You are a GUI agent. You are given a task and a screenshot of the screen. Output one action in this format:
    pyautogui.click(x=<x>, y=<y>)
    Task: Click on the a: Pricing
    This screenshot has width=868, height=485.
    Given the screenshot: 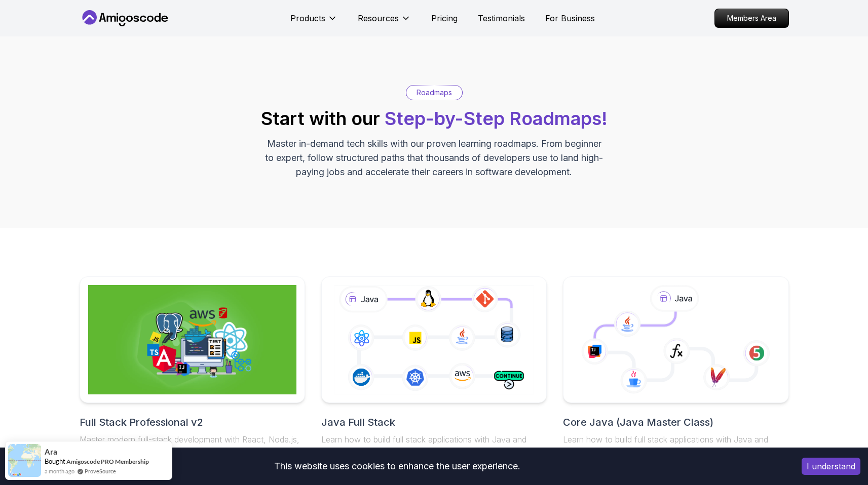 What is the action you would take?
    pyautogui.click(x=444, y=18)
    